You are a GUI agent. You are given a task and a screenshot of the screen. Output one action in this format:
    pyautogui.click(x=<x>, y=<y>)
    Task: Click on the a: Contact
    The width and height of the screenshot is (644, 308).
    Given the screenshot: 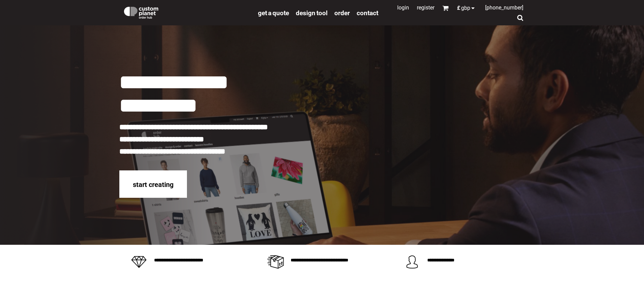 What is the action you would take?
    pyautogui.click(x=367, y=13)
    